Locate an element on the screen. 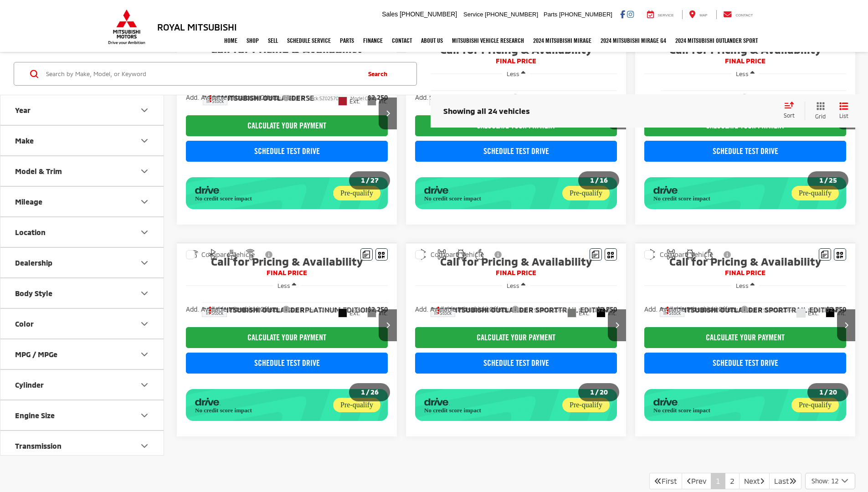  button: List View is located at coordinates (844, 110).